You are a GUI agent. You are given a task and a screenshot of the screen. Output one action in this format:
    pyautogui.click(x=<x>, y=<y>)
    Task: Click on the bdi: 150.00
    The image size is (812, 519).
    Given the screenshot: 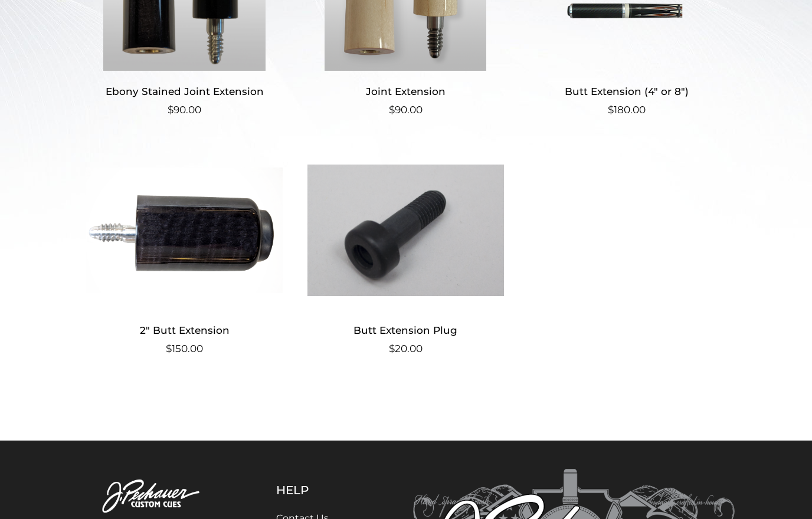 What is the action you would take?
    pyautogui.click(x=184, y=348)
    